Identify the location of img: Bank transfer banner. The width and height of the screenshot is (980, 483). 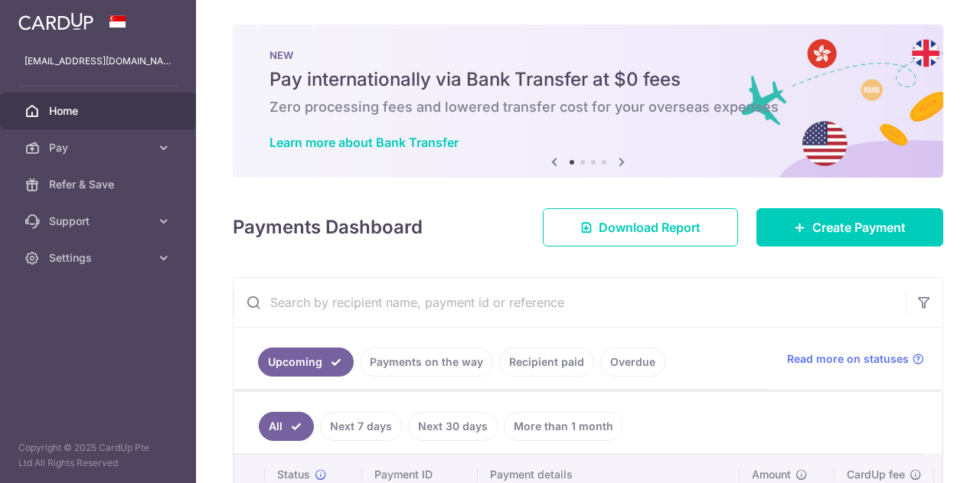
(588, 101).